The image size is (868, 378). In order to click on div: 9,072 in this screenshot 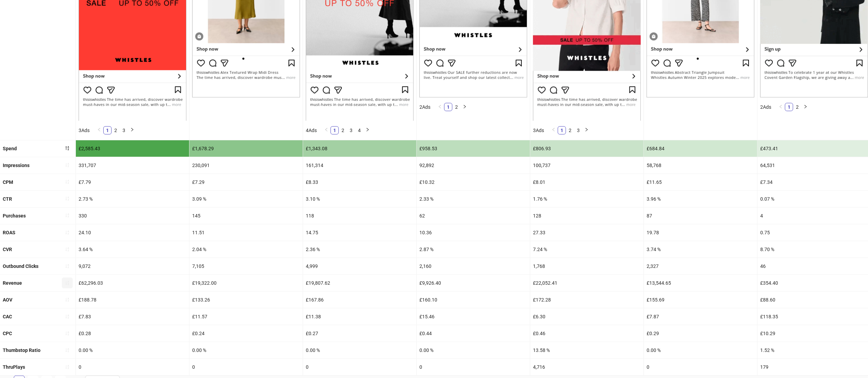, I will do `click(132, 266)`.